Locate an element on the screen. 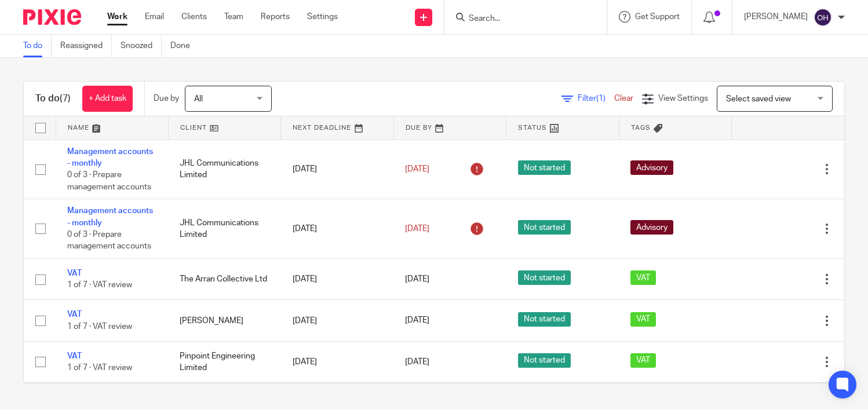 This screenshot has width=868, height=410. td: Pinpoint Engineering Limited is located at coordinates (224, 361).